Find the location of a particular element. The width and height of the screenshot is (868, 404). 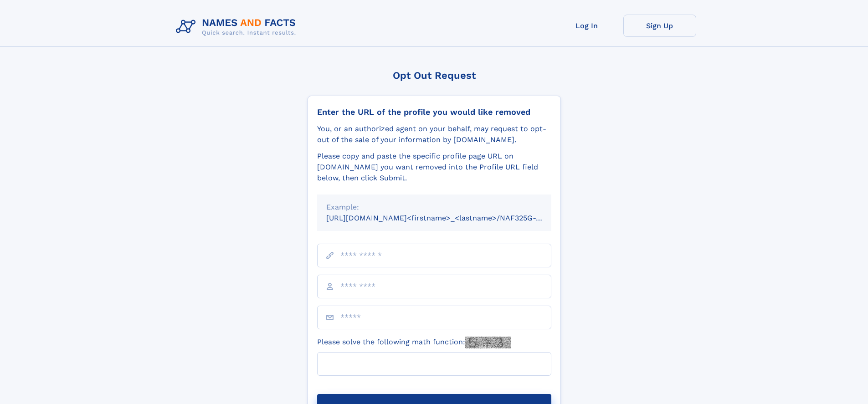

a: Sign Up is located at coordinates (660, 26).